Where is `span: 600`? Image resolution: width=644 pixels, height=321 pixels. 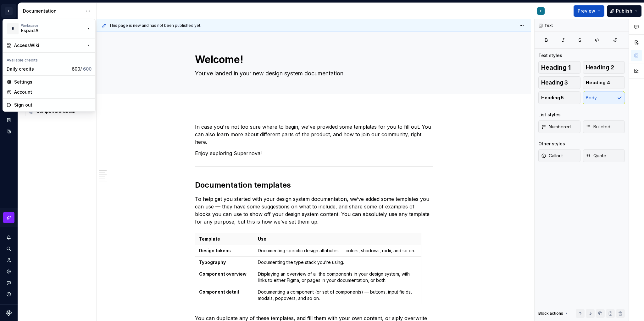
span: 600 is located at coordinates (88, 69).